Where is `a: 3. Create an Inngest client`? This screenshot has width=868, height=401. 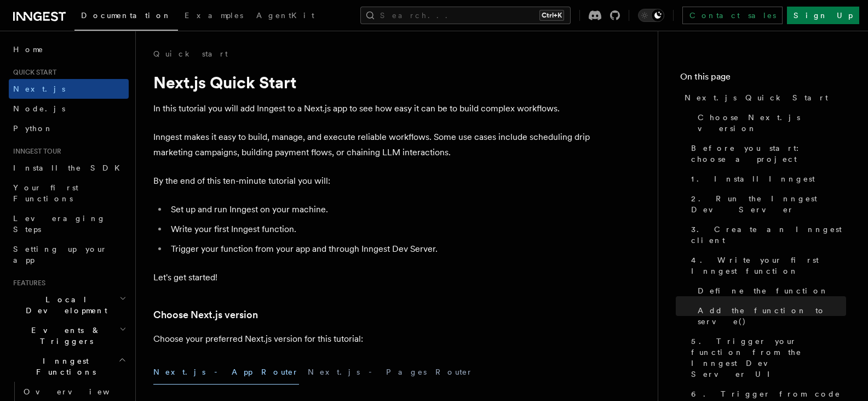 a: 3. Create an Inngest client is located at coordinates (766, 234).